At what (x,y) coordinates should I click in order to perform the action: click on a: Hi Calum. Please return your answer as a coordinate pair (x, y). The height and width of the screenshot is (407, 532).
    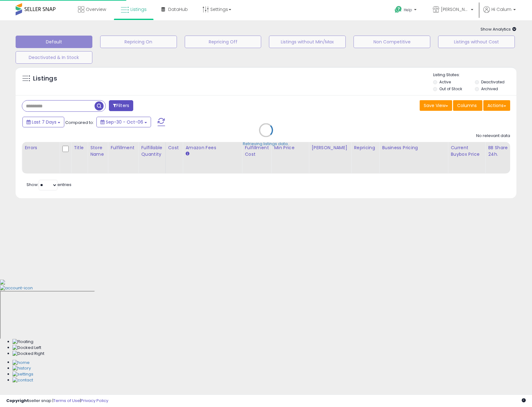
    Looking at the image, I should click on (499, 13).